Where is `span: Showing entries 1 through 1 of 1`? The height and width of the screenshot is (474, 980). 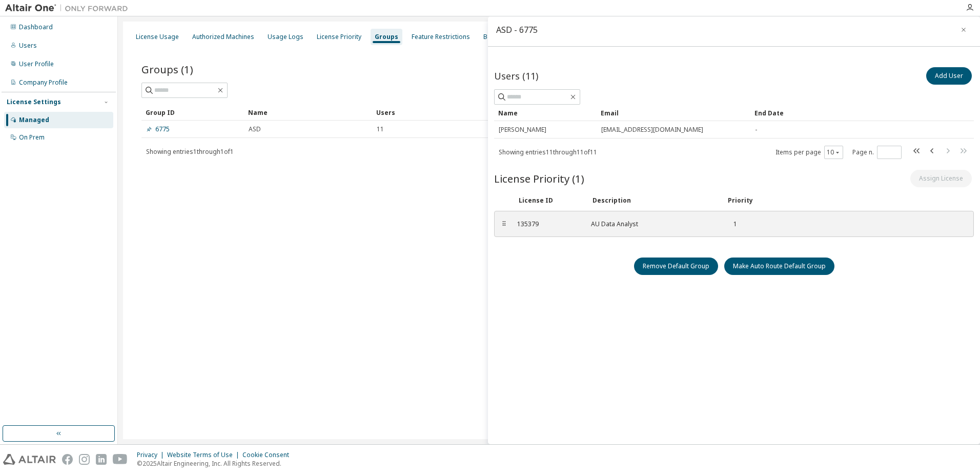 span: Showing entries 1 through 1 of 1 is located at coordinates (190, 152).